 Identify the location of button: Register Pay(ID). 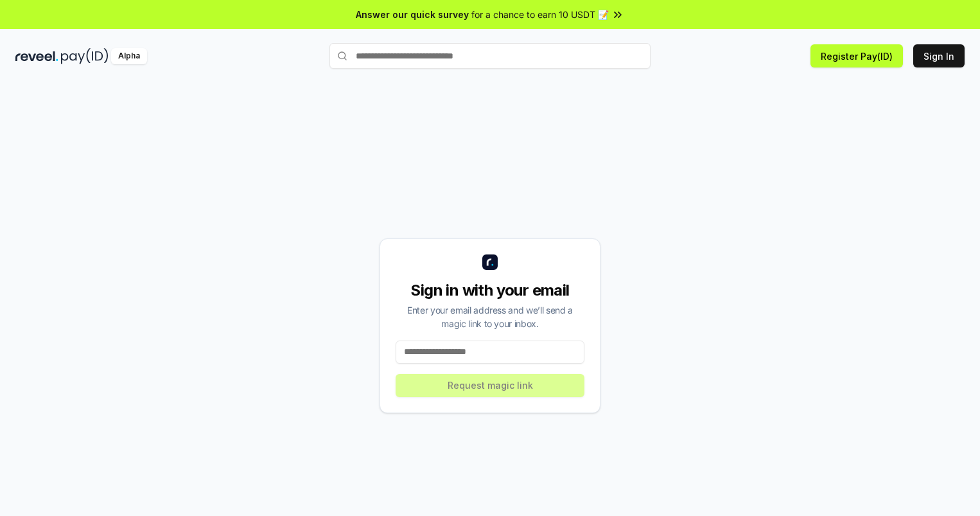
(857, 56).